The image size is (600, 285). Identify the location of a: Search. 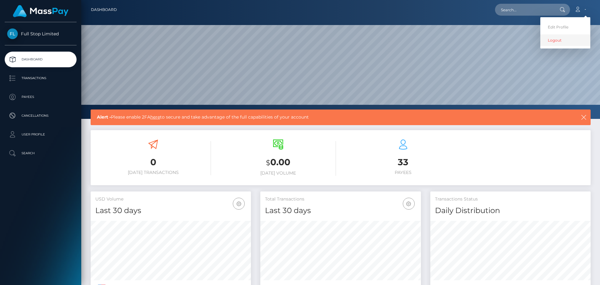
(41, 153).